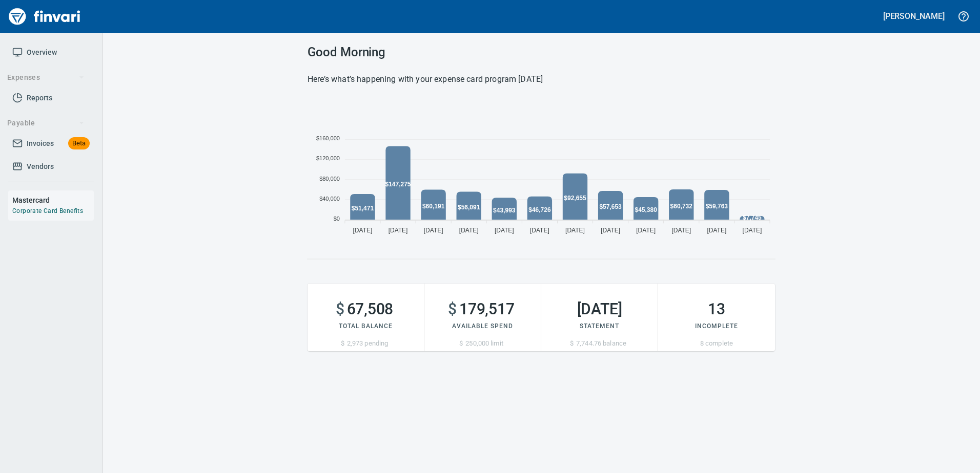 The width and height of the screenshot is (980, 473). Describe the element at coordinates (45, 16) in the screenshot. I see `a: Finvari` at that location.